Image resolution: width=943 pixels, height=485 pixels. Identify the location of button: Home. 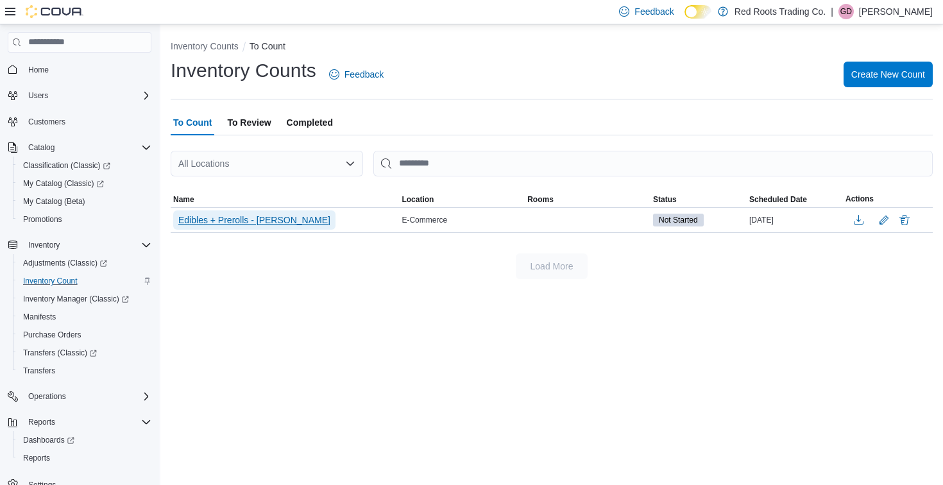
(80, 69).